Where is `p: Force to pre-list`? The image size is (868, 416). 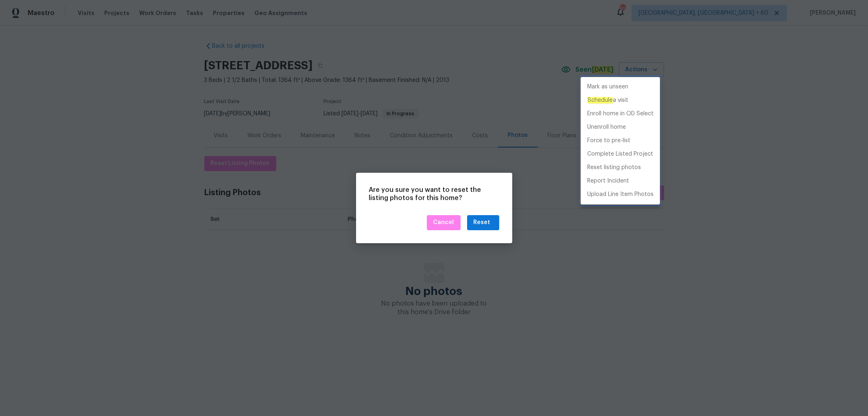
p: Force to pre-list is located at coordinates (609, 140).